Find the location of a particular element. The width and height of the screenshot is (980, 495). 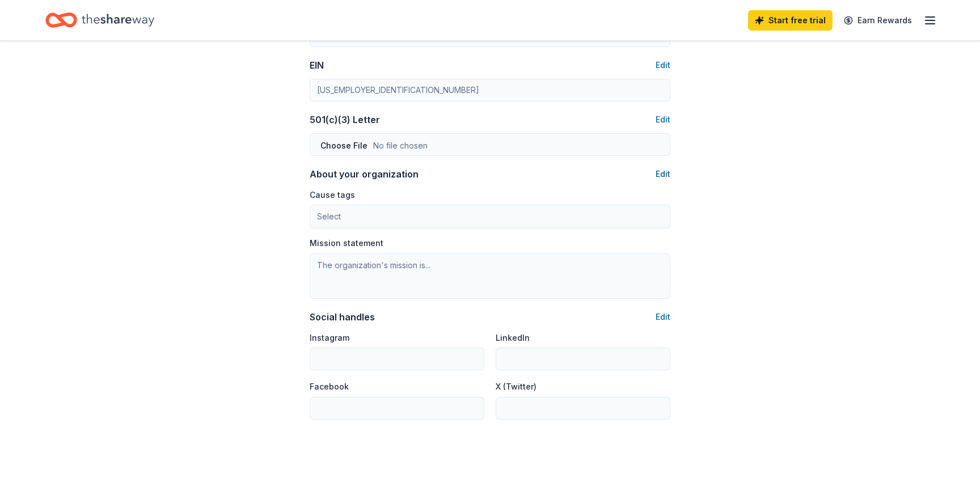

div: Social handles is located at coordinates (342, 317).